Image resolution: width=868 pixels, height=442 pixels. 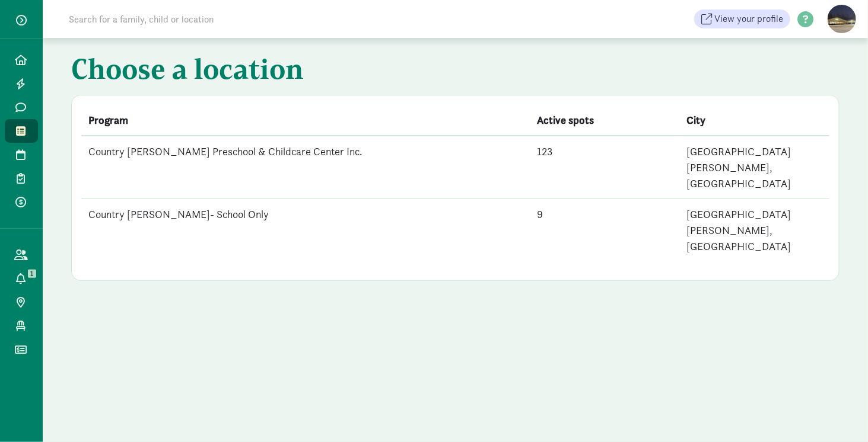 I want to click on a: 1, so click(x=22, y=279).